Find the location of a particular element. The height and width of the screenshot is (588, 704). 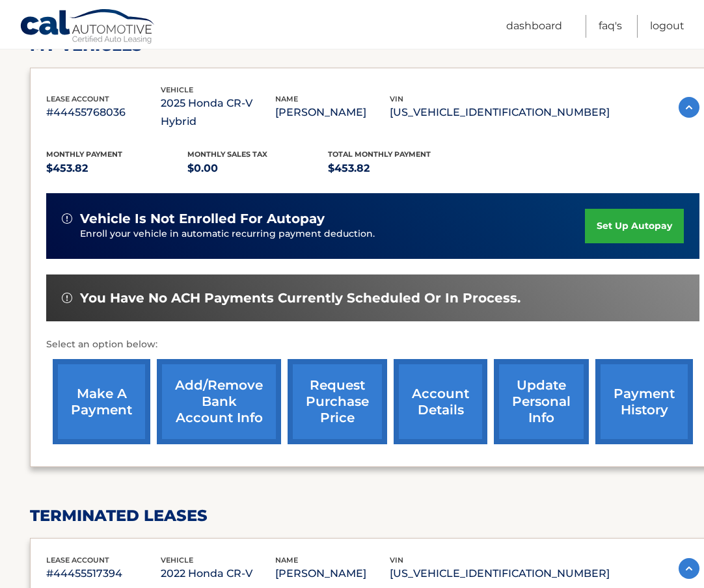

p: 2025 Honda CR-V Hybrid is located at coordinates (218, 112).